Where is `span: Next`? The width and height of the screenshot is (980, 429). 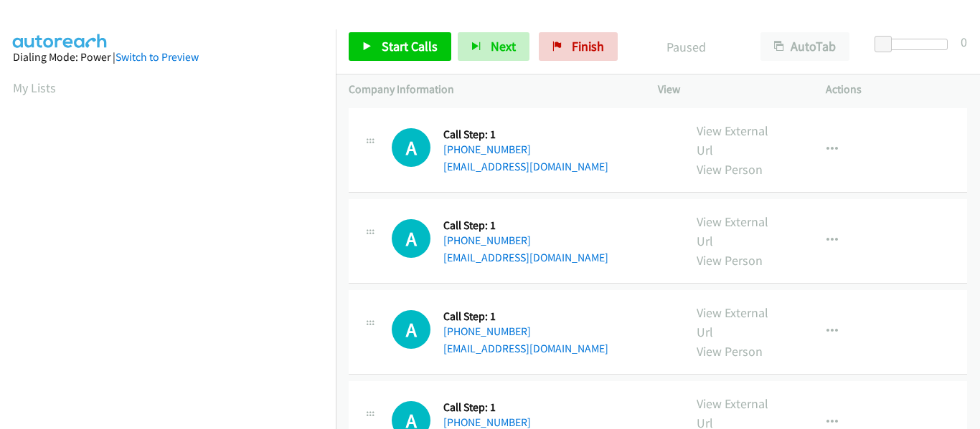 span: Next is located at coordinates (503, 46).